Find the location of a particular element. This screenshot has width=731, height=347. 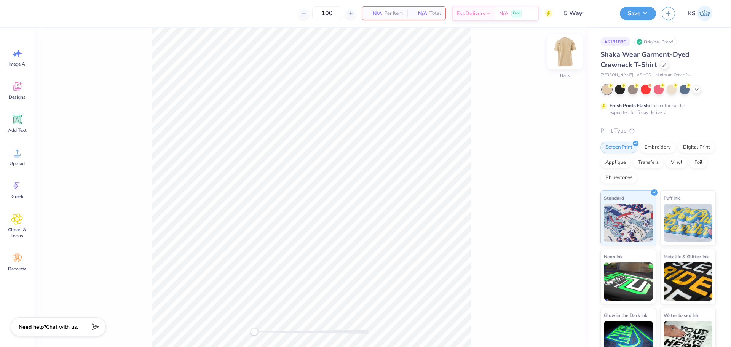

div: Embroidery is located at coordinates (657, 147).